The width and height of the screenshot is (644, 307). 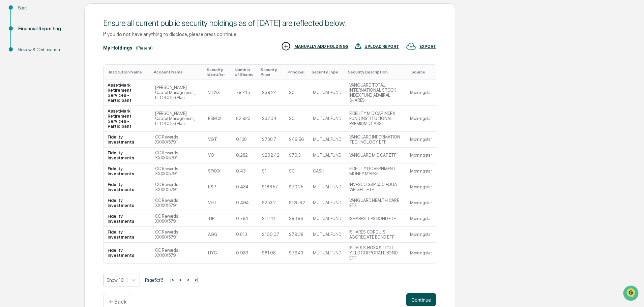 I want to click on td: SPAXX, so click(x=218, y=171).